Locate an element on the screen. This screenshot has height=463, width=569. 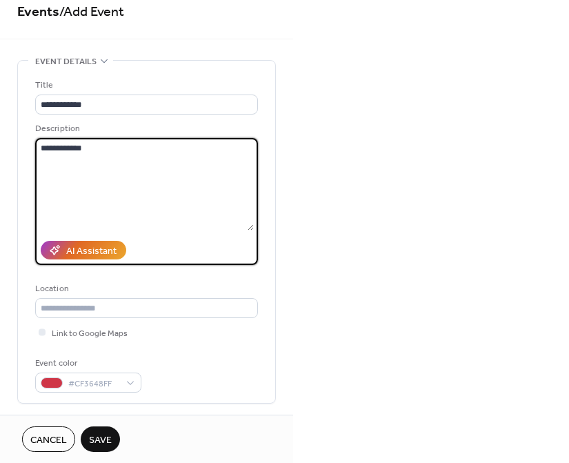
a: Cancel is located at coordinates (48, 439).